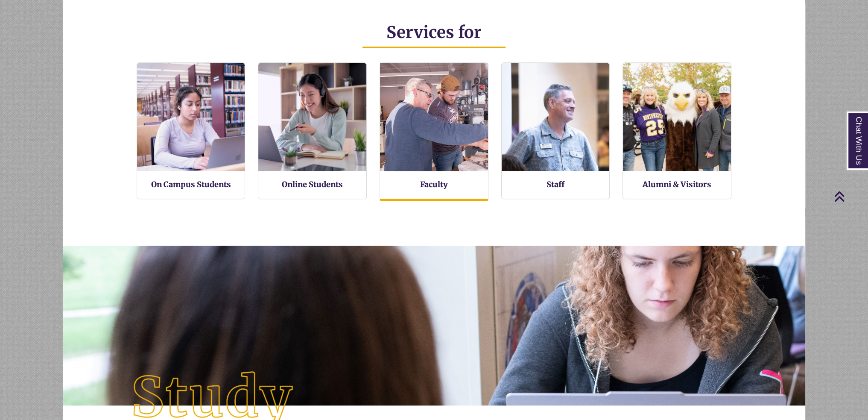  What do you see at coordinates (555, 116) in the screenshot?
I see `img: Staff Services` at bounding box center [555, 116].